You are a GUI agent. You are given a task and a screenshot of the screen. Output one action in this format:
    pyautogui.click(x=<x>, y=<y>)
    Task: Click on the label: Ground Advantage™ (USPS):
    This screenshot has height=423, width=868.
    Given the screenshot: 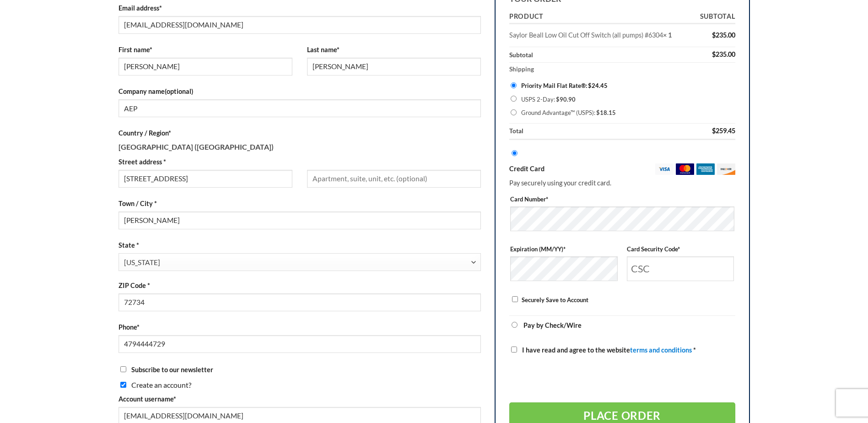 What is the action you would take?
    pyautogui.click(x=627, y=113)
    